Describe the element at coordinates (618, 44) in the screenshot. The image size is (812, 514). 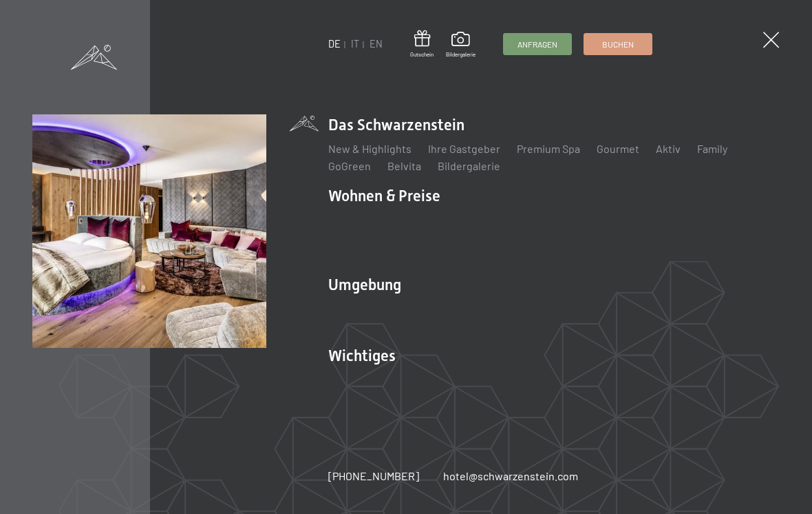
I see `span: Buchen` at that location.